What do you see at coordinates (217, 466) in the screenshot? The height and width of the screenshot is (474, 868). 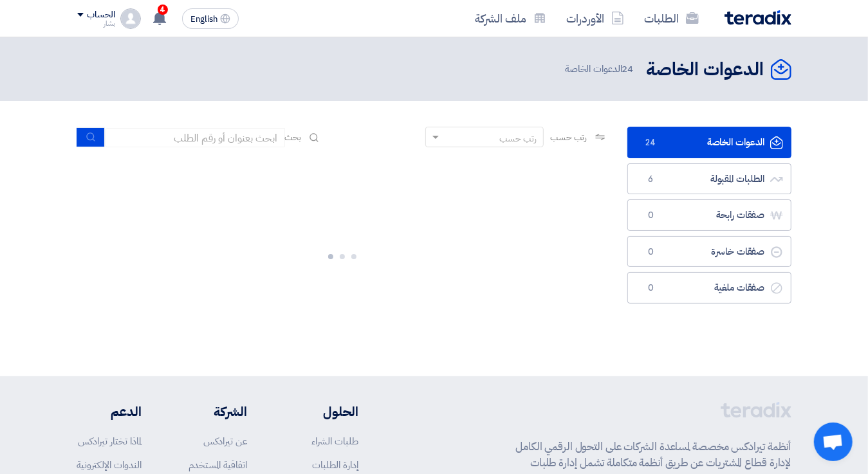 I see `a: اتفاقية المستخدم` at bounding box center [217, 466].